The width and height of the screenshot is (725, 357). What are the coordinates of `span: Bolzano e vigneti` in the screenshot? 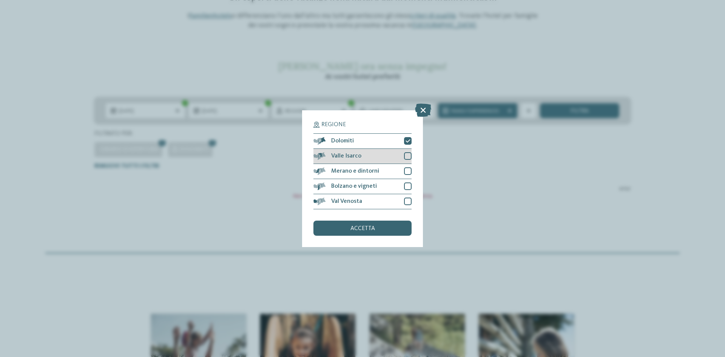 It's located at (354, 186).